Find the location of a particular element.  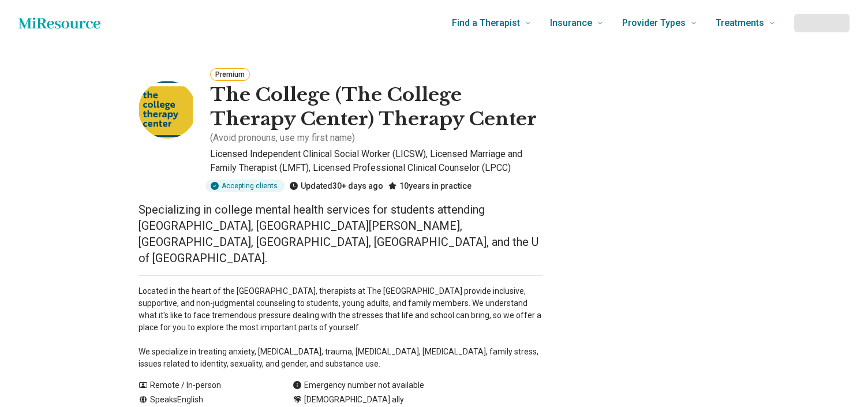

div: 10 years in practice is located at coordinates (429, 186).